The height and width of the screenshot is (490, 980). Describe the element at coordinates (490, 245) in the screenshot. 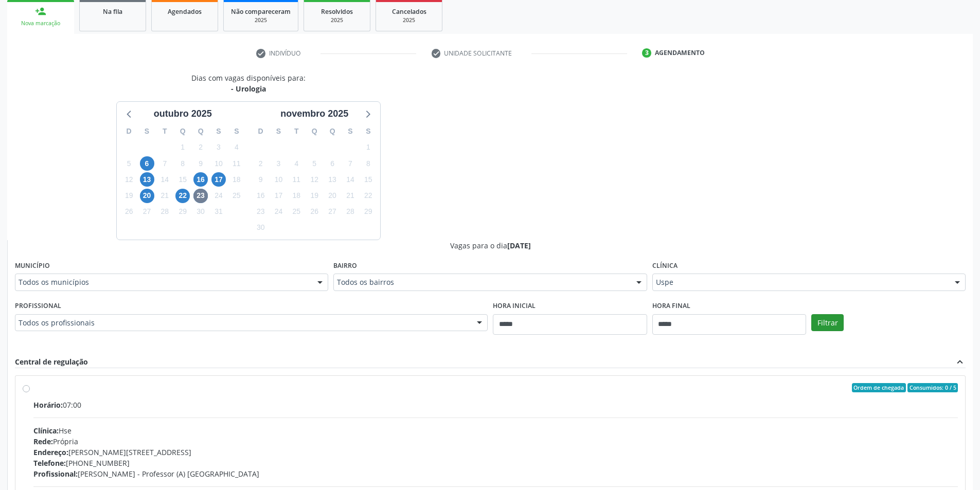

I see `div: Vagas para o dia` at that location.